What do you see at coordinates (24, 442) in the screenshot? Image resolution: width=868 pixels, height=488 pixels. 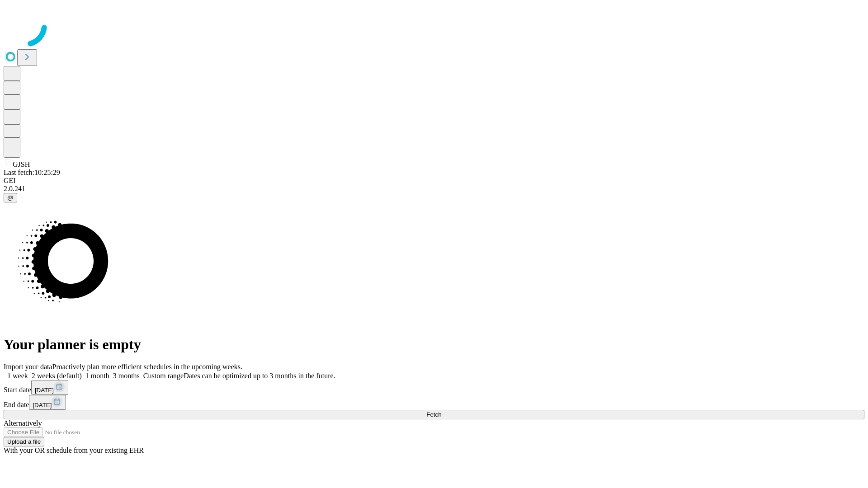 I see `button: Upload a file` at bounding box center [24, 442].